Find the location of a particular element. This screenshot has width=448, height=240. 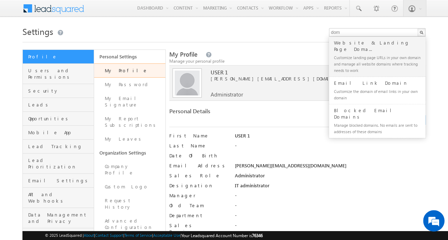

a: My Email Signature is located at coordinates (130, 102).